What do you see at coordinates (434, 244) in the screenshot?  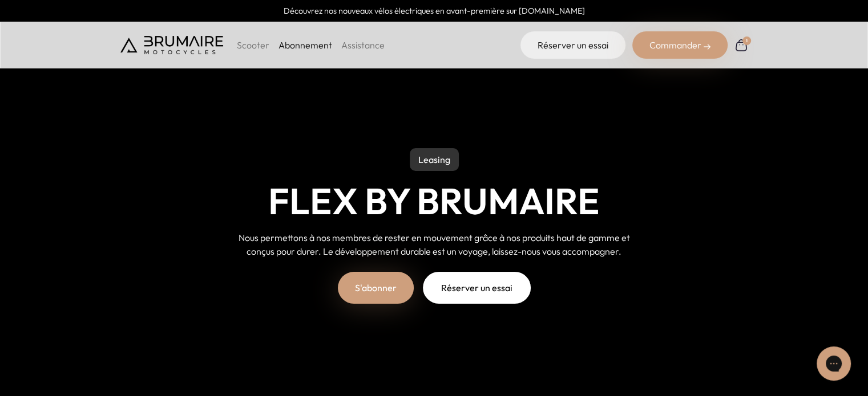 I see `span: Nous permettons à nos membres de rester en mouvement grâce à nos produits haut de gamme et conçus...` at bounding box center [434, 244].